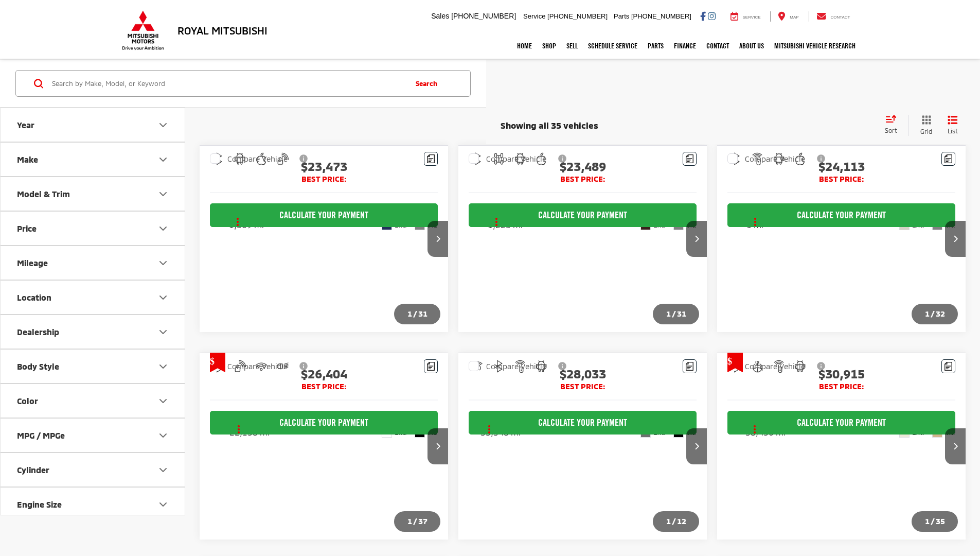 This screenshot has width=980, height=556. Describe the element at coordinates (752, 17) in the screenshot. I see `span: Service` at that location.